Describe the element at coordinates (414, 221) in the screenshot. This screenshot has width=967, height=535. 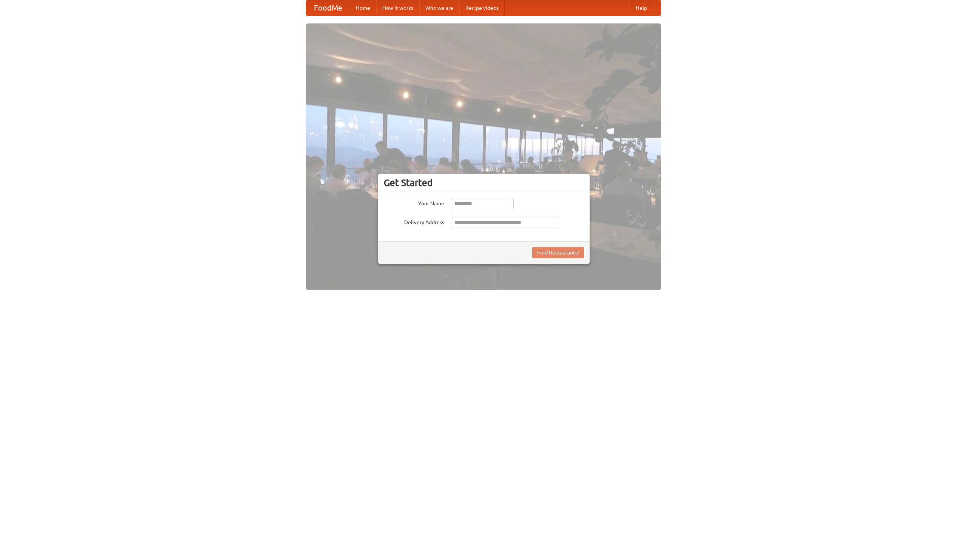
I see `label: Delivery Address` at that location.